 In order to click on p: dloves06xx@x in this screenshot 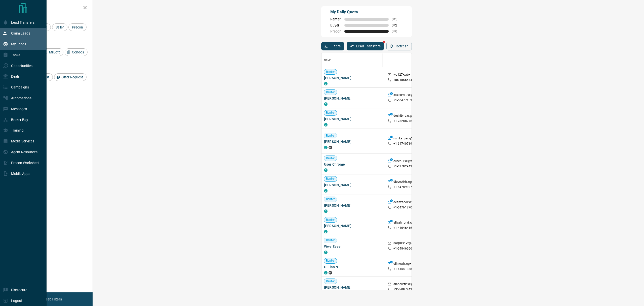, I will do `click(403, 182)`.